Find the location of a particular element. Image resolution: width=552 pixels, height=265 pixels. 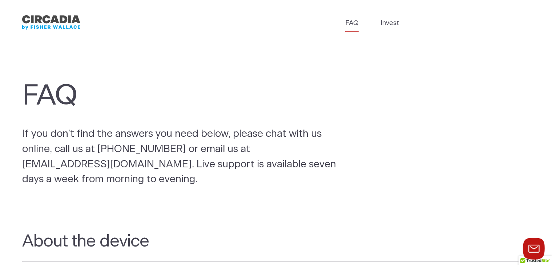

h1: FAQ is located at coordinates (173, 96).